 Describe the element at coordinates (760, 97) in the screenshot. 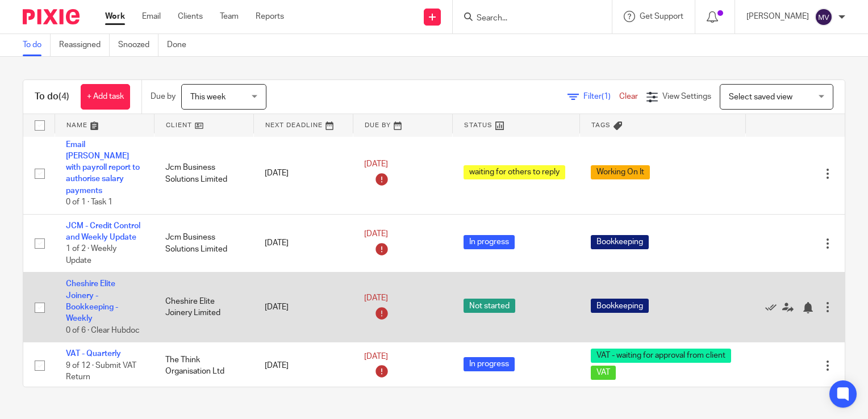

I see `span: Select saved view` at that location.